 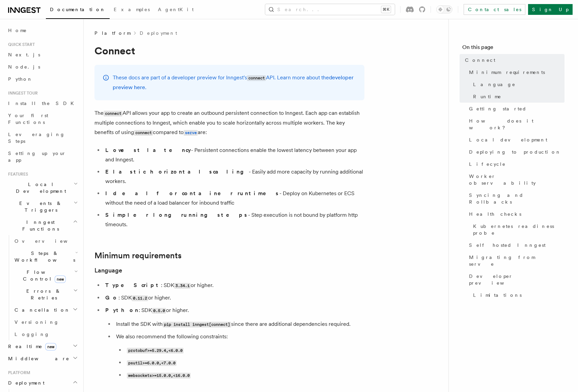 I want to click on a: Logging, so click(x=45, y=334).